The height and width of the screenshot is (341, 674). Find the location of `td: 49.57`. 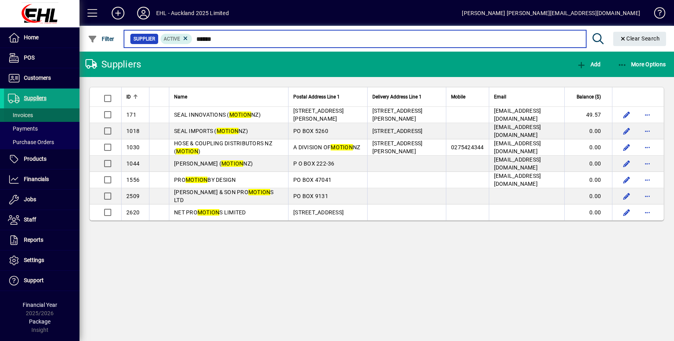

td: 49.57 is located at coordinates (588, 115).